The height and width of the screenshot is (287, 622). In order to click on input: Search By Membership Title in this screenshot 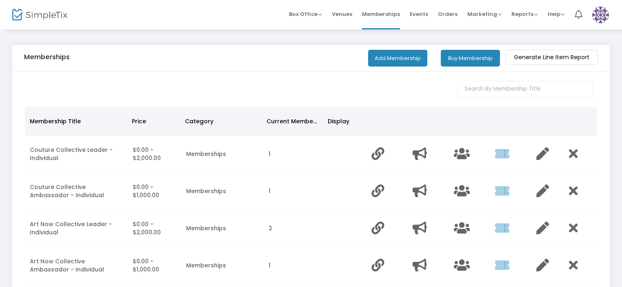, I will do `click(525, 89)`.